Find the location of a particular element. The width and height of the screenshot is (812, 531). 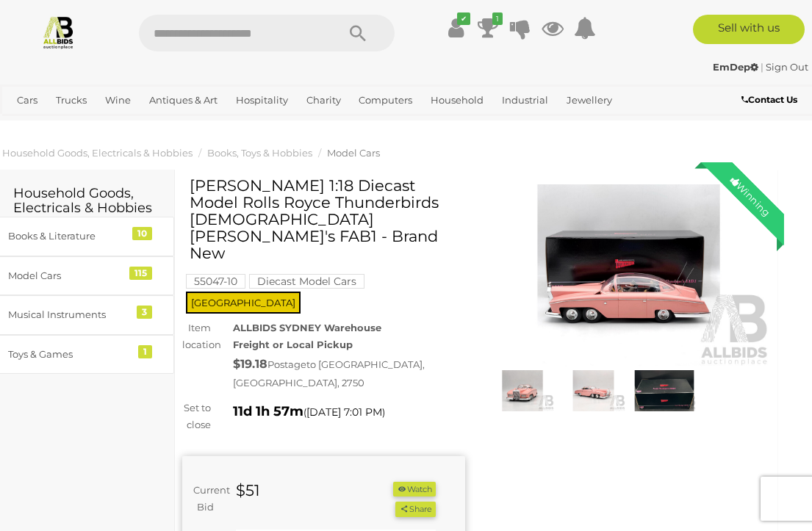

strong: EmDep is located at coordinates (735, 67).